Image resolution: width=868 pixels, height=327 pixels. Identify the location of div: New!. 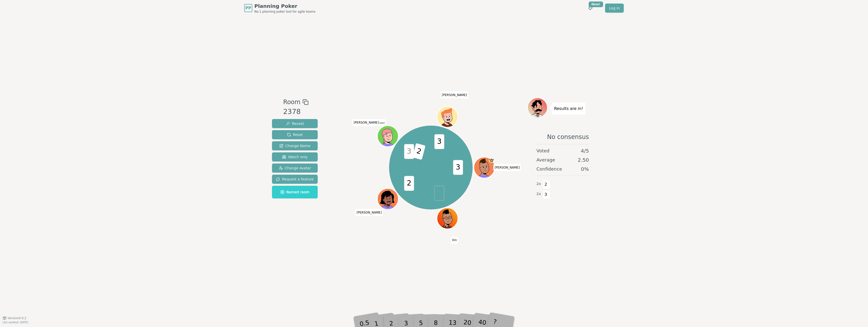
(596, 5).